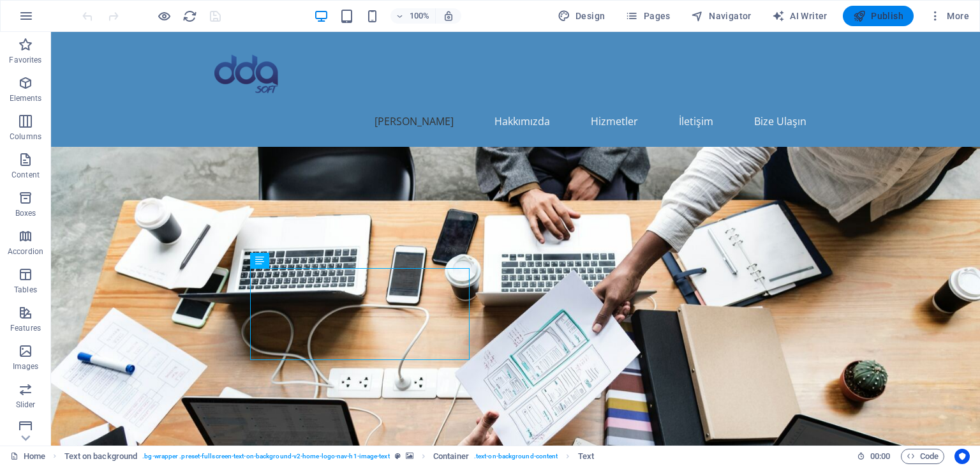 This screenshot has height=466, width=980. Describe the element at coordinates (190, 16) in the screenshot. I see `i: Reload page` at that location.